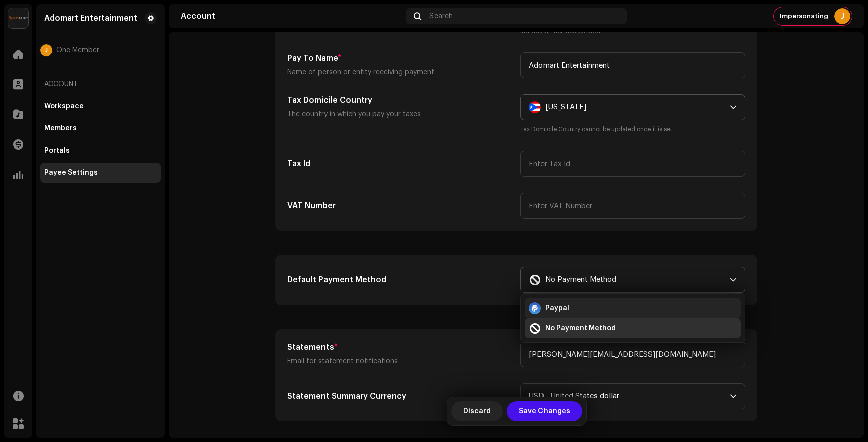  I want to click on input: Enter VAT Number, so click(633, 206).